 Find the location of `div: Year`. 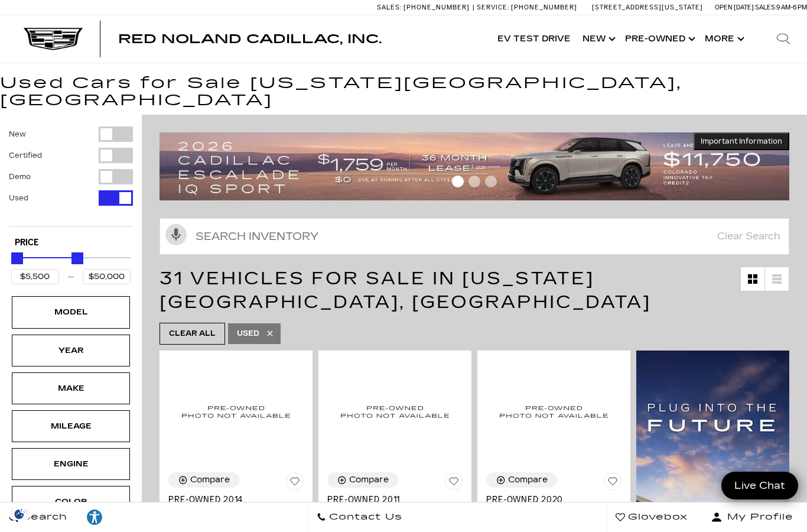

div: Year is located at coordinates (71, 350).